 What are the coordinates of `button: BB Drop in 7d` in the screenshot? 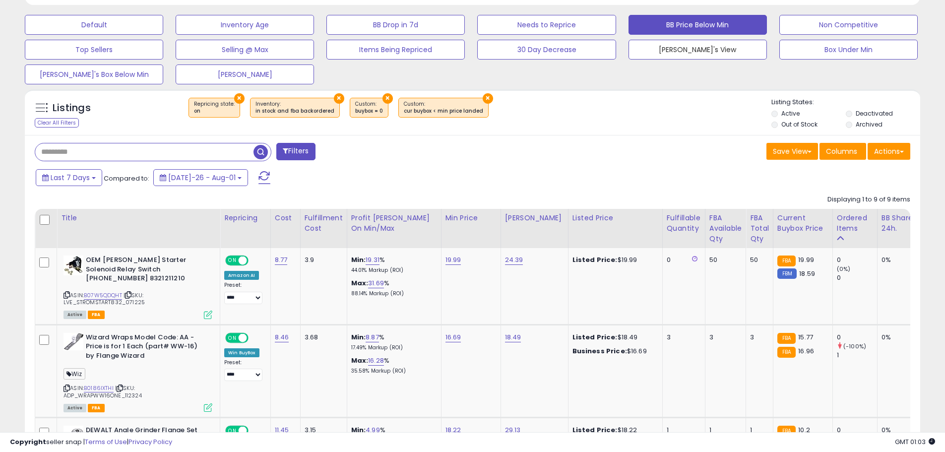 It's located at (395, 25).